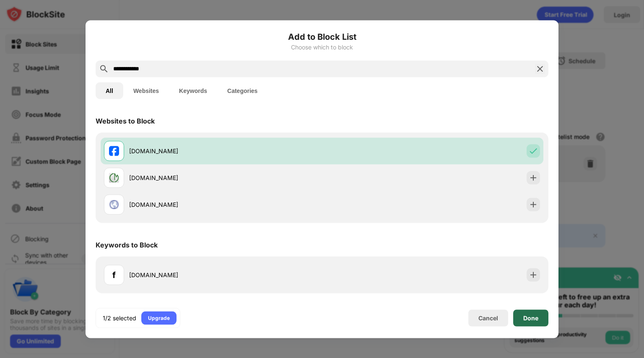 The width and height of the screenshot is (644, 358). What do you see at coordinates (322, 36) in the screenshot?
I see `h6: Add to Block List` at bounding box center [322, 36].